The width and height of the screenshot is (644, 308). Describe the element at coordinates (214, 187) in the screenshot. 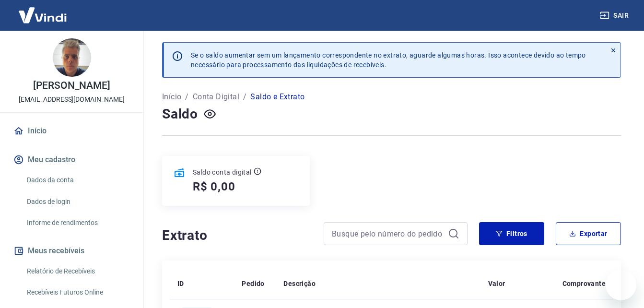

I see `h5: R$ 0,00` at that location.